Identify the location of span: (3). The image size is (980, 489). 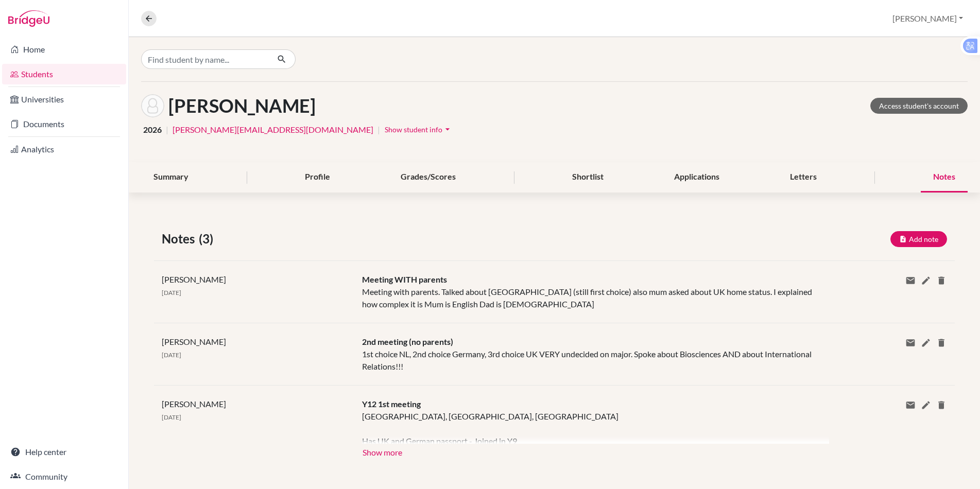
(208, 239).